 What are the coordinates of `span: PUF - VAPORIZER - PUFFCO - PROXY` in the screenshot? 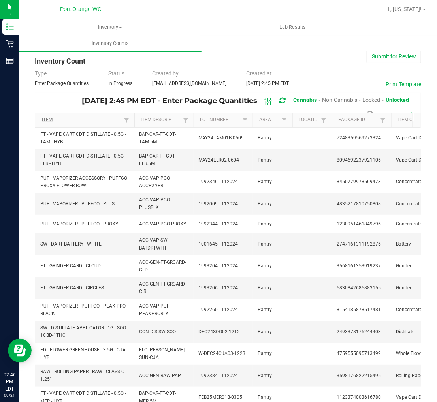 It's located at (79, 224).